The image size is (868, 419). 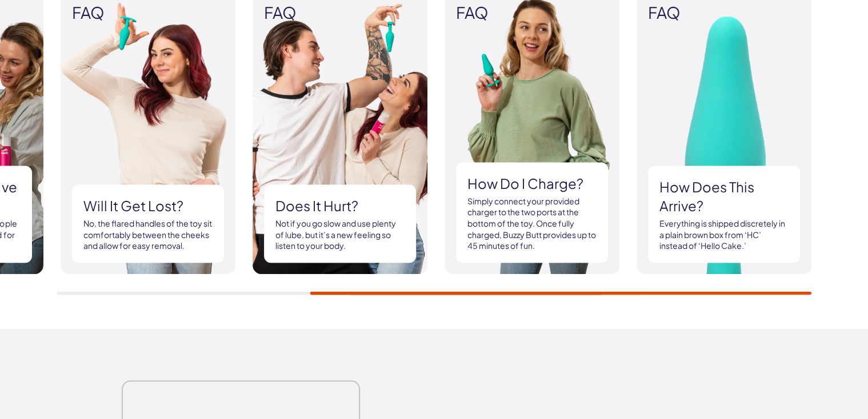 What do you see at coordinates (532, 224) in the screenshot?
I see `p: Simply connect your provided charger to the two ports at the bottom of the toy. Once fully charge...` at bounding box center [532, 224].